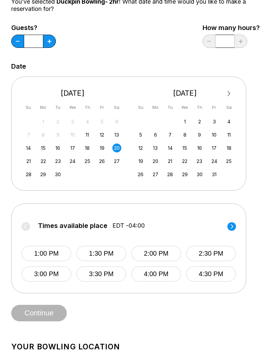 The height and width of the screenshot is (354, 271). I want to click on div: Choose Thursday, October 16th, 2025, so click(199, 148).